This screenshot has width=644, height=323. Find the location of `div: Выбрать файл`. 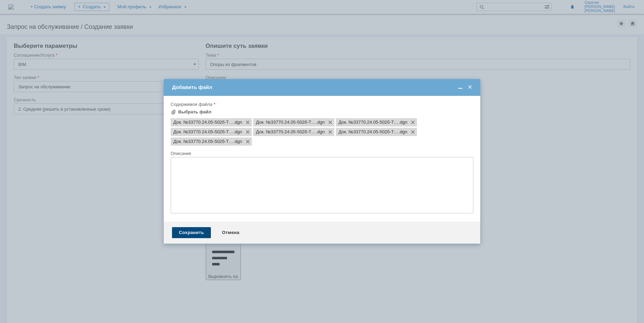

div: Выбрать файл is located at coordinates (195, 112).